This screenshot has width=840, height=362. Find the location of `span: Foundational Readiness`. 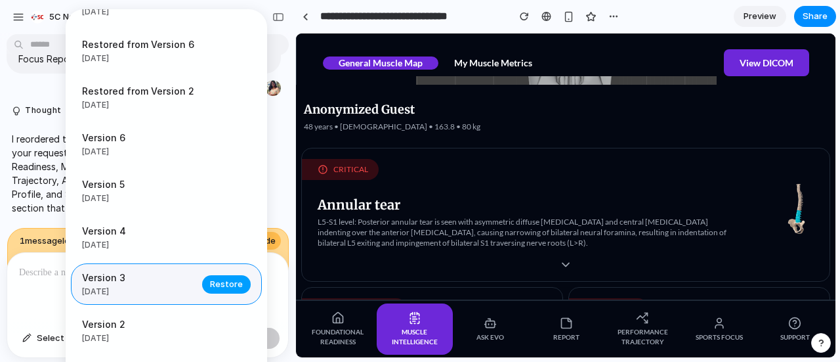

span: Foundational Readiness is located at coordinates (41, 303).